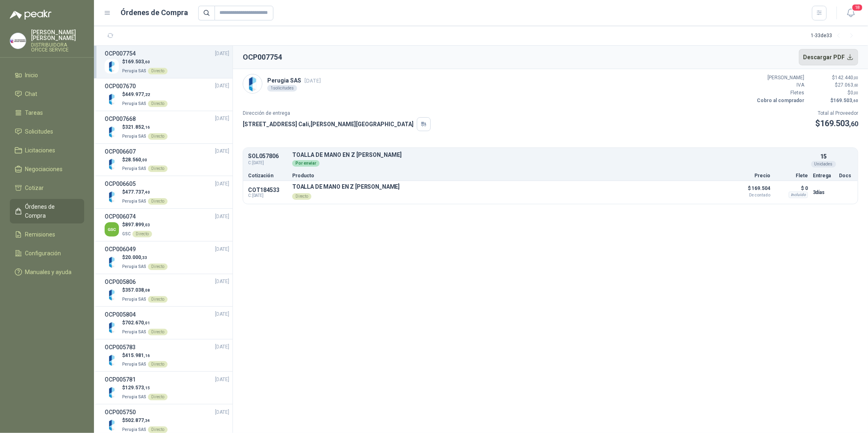  What do you see at coordinates (47, 75) in the screenshot?
I see `a: Inicio` at bounding box center [47, 75].